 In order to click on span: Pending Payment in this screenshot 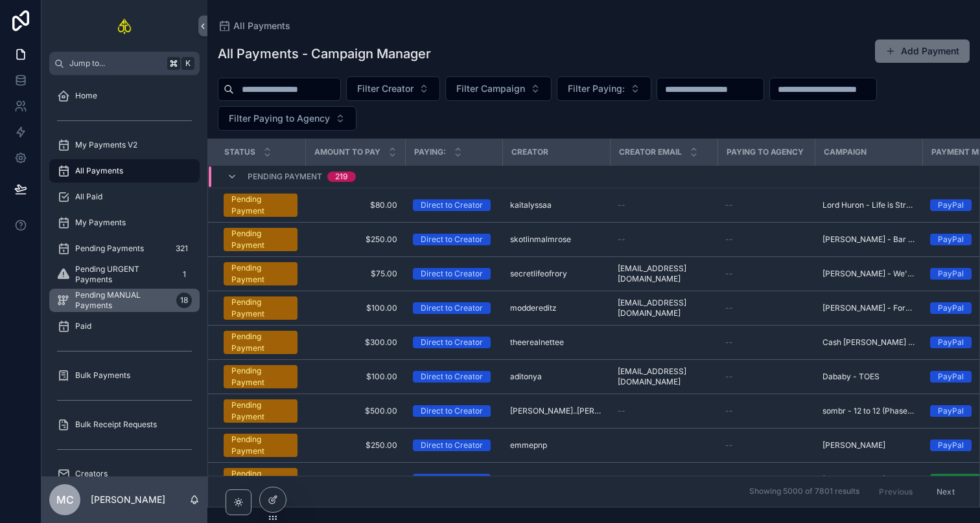, I will do `click(285, 176)`.